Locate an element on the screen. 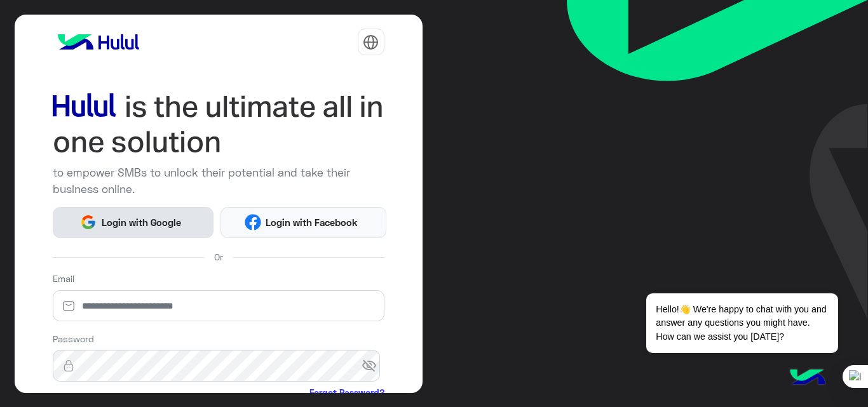 The image size is (868, 407). span: Or is located at coordinates (219, 256).